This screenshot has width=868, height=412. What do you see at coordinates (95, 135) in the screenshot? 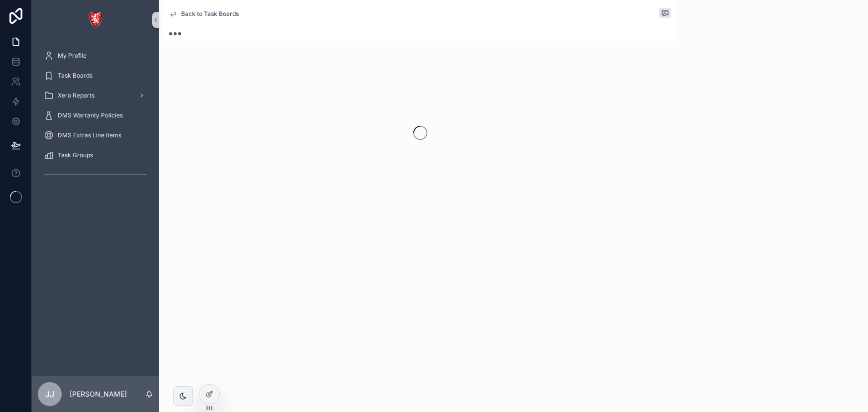
I see `a: DMS Extras Line Items` at bounding box center [95, 135].